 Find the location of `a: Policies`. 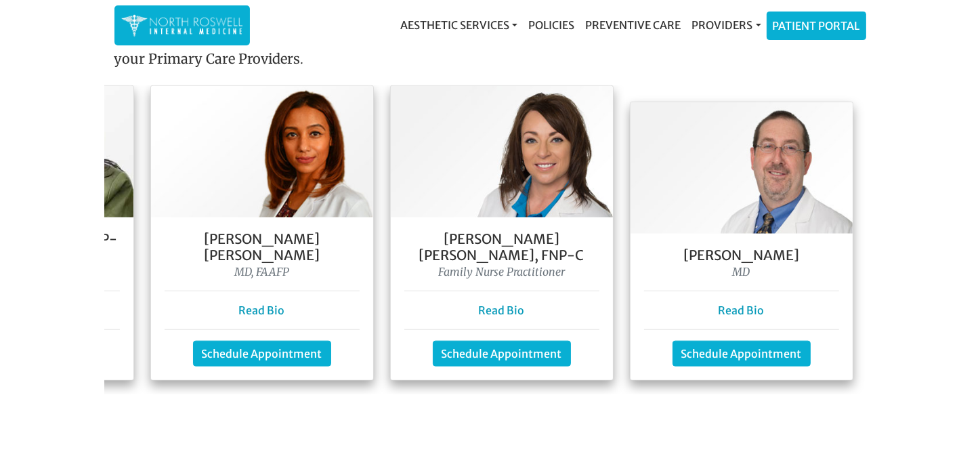

a: Policies is located at coordinates (551, 25).